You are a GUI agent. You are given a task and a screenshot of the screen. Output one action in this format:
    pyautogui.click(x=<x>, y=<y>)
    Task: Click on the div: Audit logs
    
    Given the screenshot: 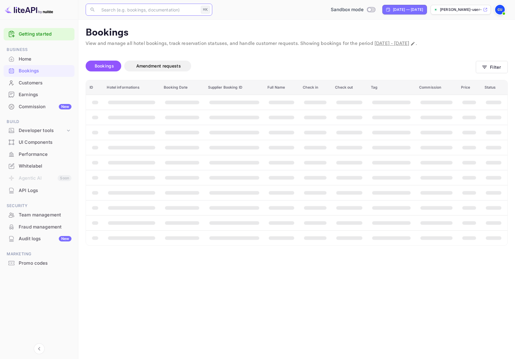 What is the action you would take?
    pyautogui.click(x=45, y=239)
    